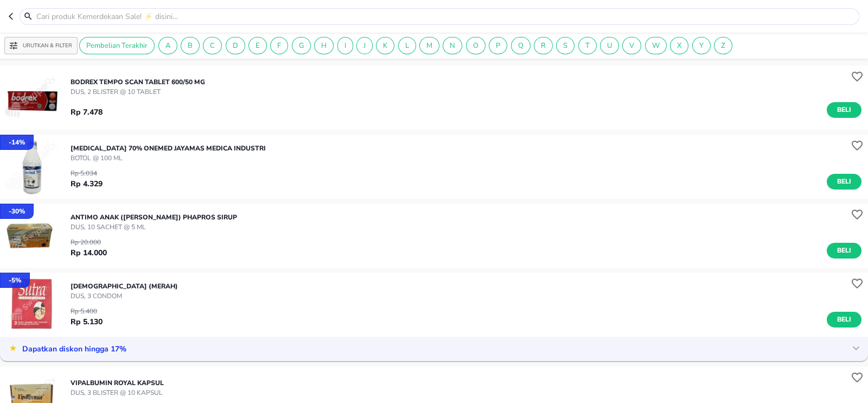 The width and height of the screenshot is (868, 403). I want to click on p: DUS, 2 BLISTER @ 10 TABLET, so click(138, 92).